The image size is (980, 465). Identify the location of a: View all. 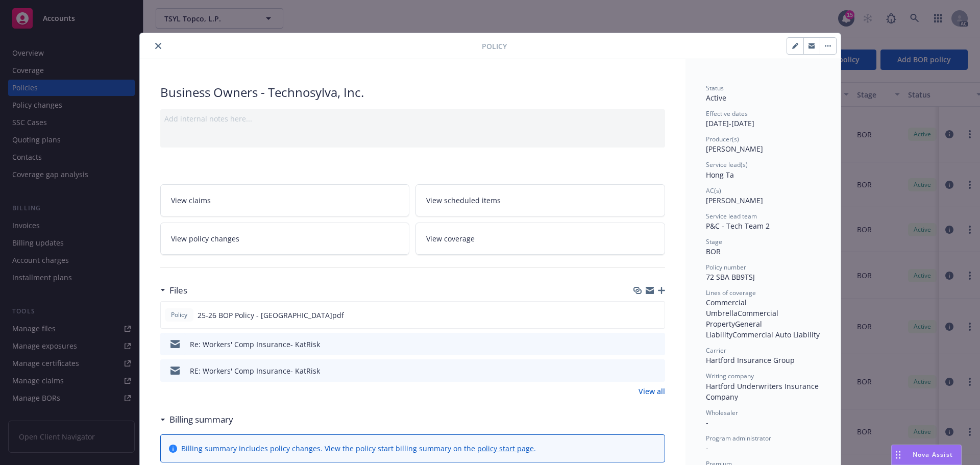
(652, 391).